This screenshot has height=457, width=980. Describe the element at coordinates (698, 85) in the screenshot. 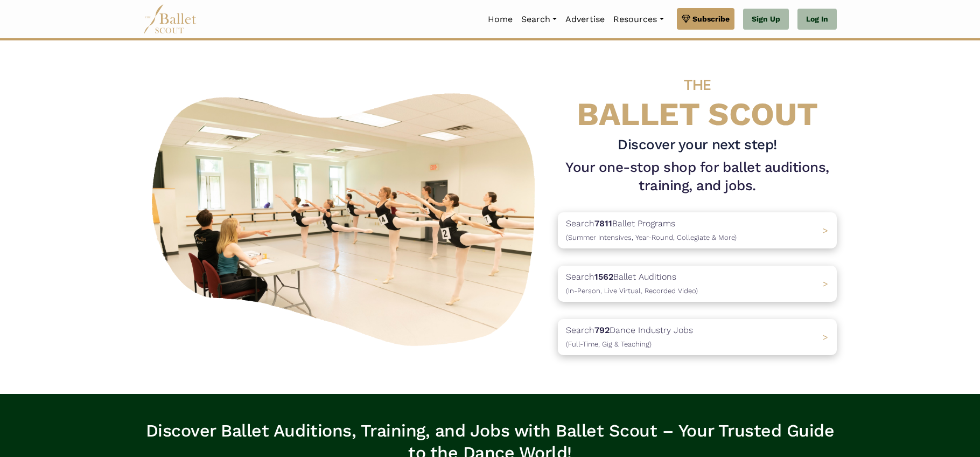

I see `span: THE` at that location.